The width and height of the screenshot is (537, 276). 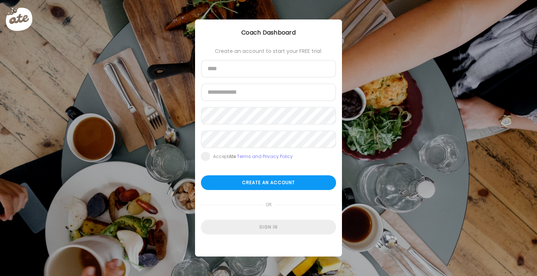 I want to click on div: Sign in, so click(x=269, y=227).